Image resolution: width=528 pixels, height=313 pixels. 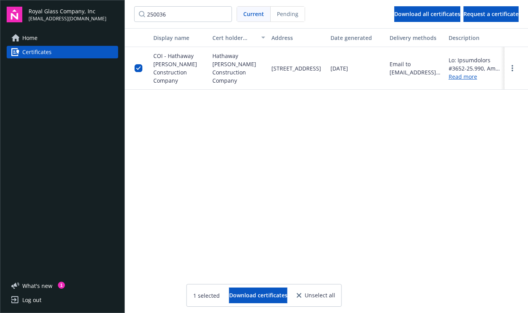 What do you see at coordinates (180, 38) in the screenshot?
I see `button: Display name` at bounding box center [180, 38].